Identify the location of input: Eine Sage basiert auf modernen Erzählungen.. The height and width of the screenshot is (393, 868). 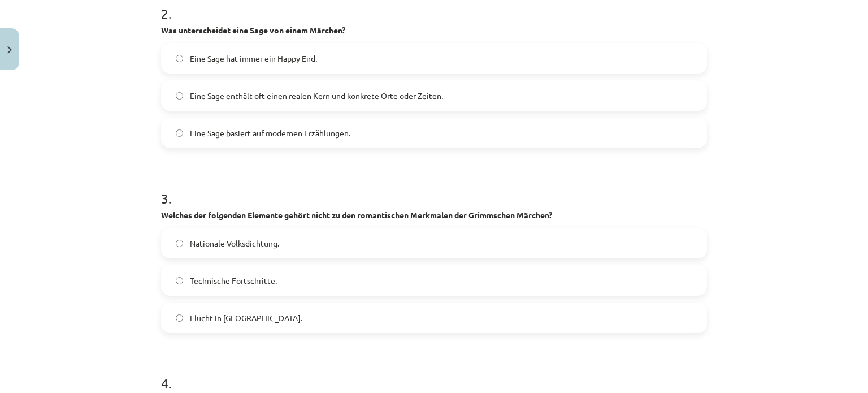
(179, 133).